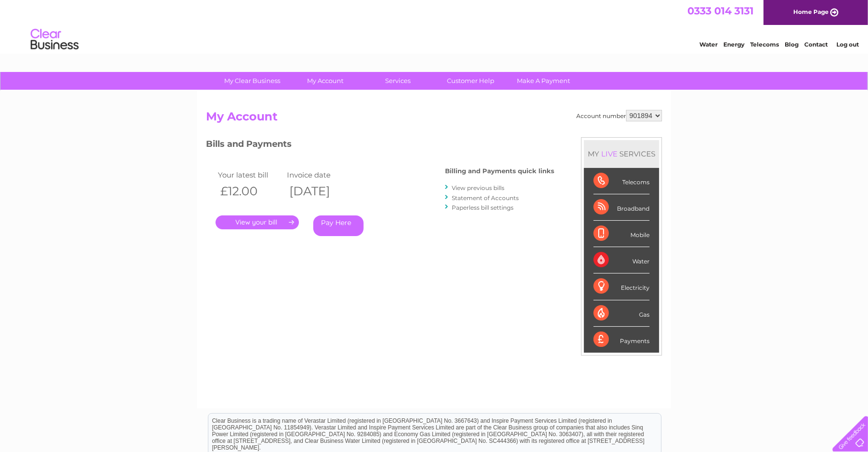 This screenshot has width=868, height=452. Describe the element at coordinates (621, 207) in the screenshot. I see `div: Broadband` at that location.